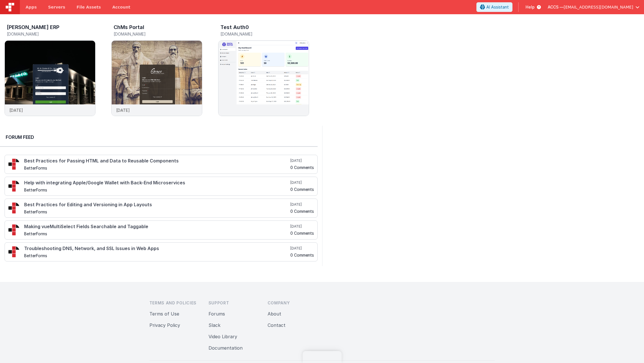 This screenshot has height=363, width=644. I want to click on h3: Company, so click(292, 303).